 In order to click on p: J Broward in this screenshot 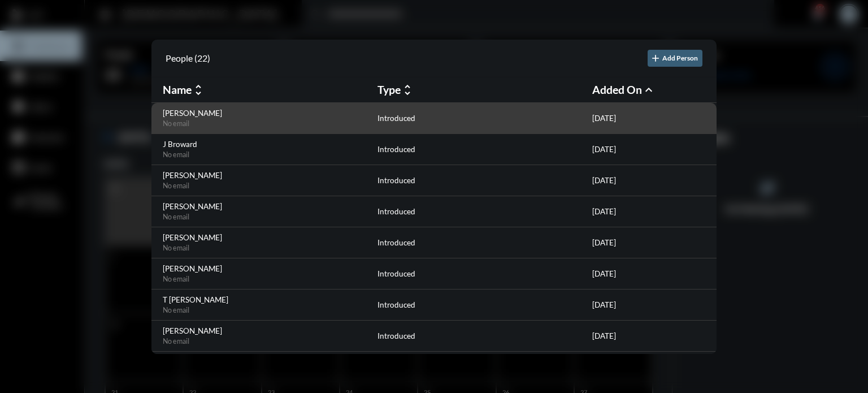, I will do `click(267, 144)`.